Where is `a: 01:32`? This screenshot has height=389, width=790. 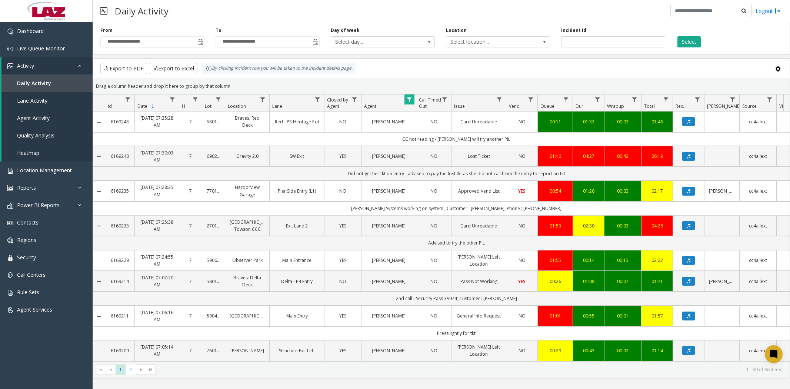
a: 01:32 is located at coordinates (588, 121).